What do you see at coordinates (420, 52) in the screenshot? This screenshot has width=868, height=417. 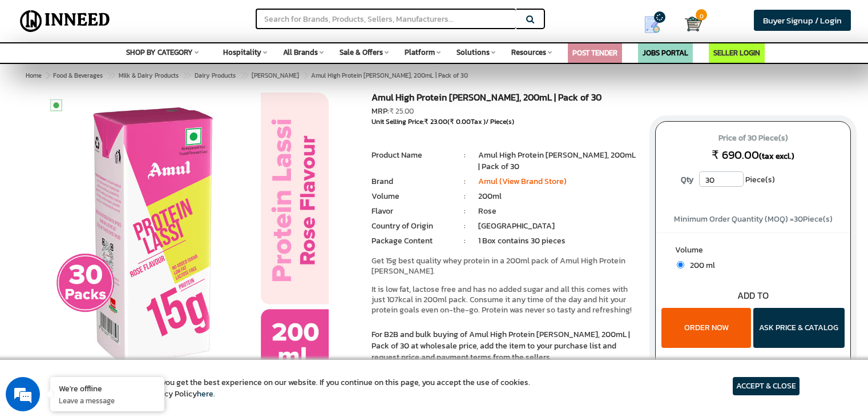 I see `span: Platform` at bounding box center [420, 52].